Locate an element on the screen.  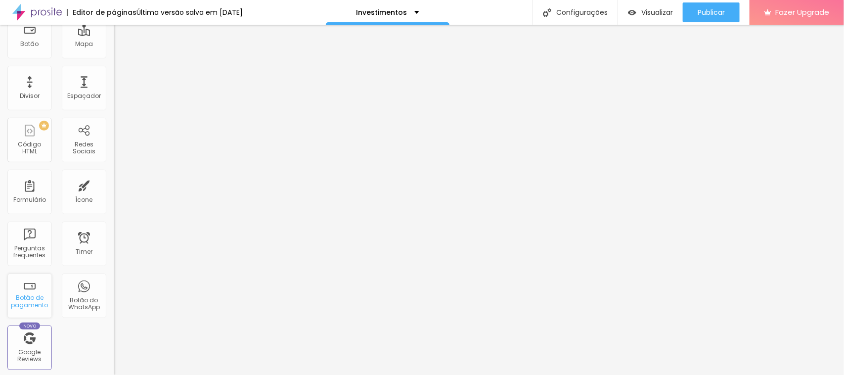
div: Código HTML is located at coordinates (29, 148).